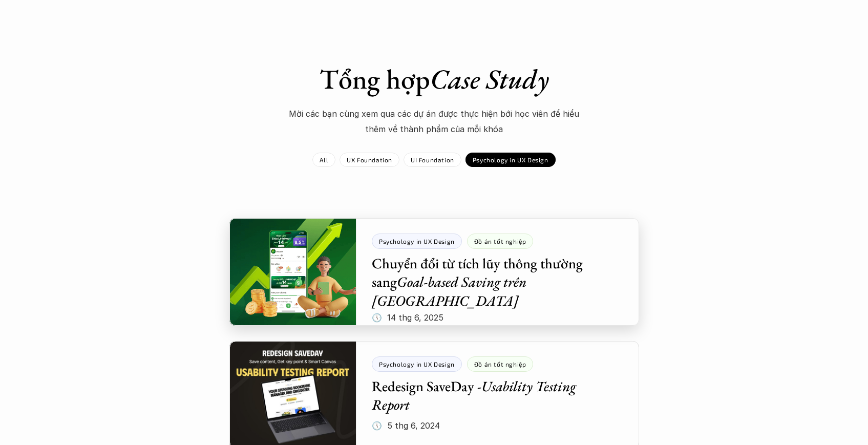 This screenshot has width=868, height=445. Describe the element at coordinates (511, 160) in the screenshot. I see `p: Psychology in UX Design` at that location.